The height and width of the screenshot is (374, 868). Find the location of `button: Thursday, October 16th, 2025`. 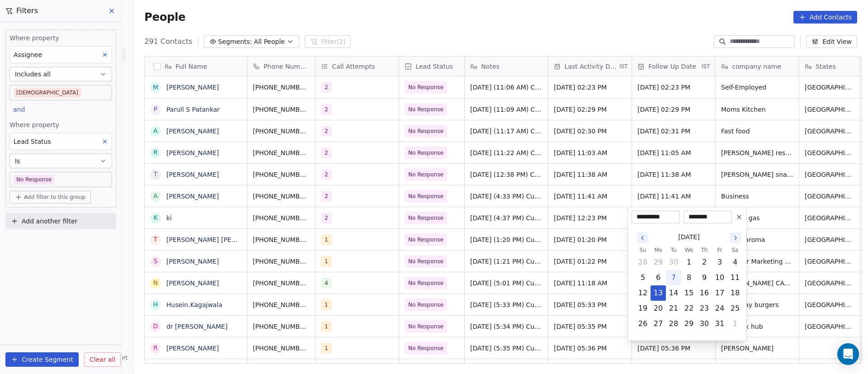

button: Thursday, October 16th, 2025 is located at coordinates (704, 293).